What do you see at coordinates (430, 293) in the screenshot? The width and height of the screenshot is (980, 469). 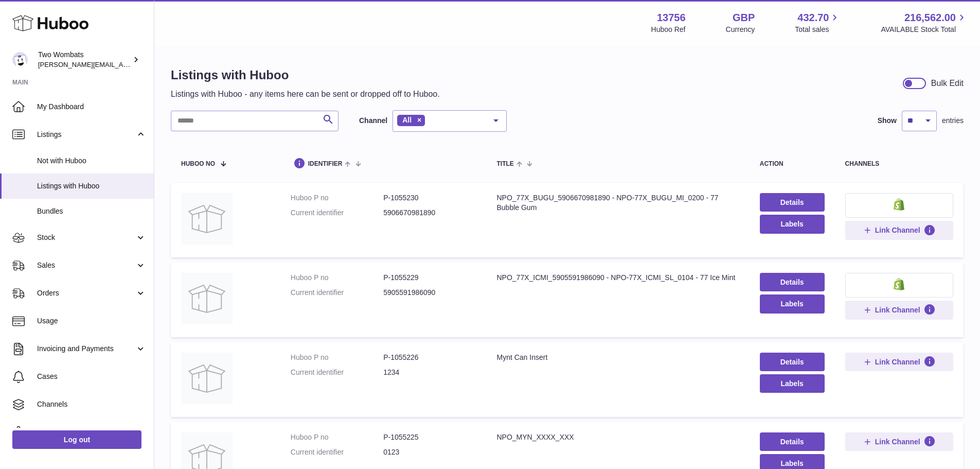 I see `dd: 5905591986090` at bounding box center [430, 293].